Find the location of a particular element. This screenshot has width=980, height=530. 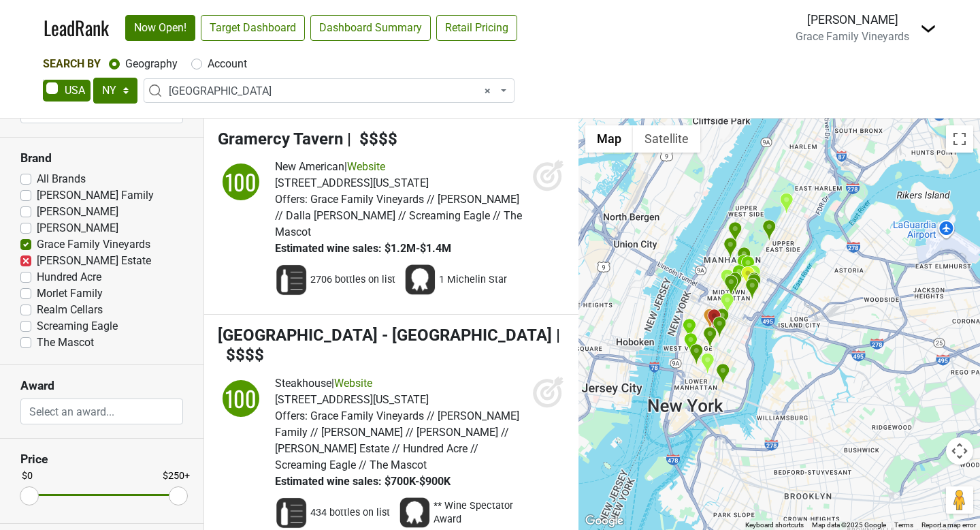

a: Retail Pricing is located at coordinates (477, 28).